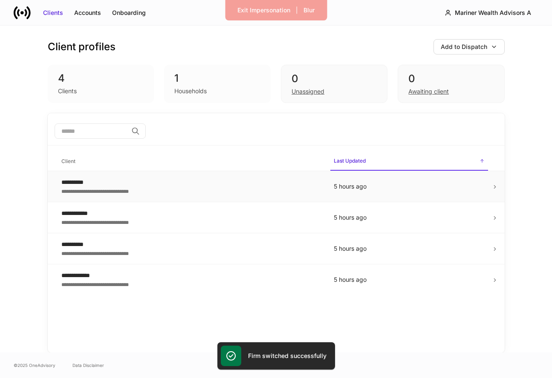 The height and width of the screenshot is (378, 552). I want to click on div: 1, so click(217, 78).